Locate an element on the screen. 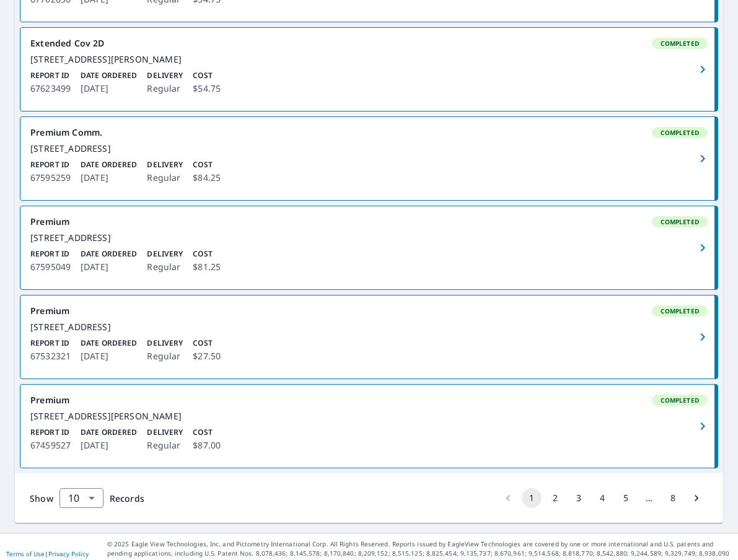  nav: pagination navigation is located at coordinates (602, 498).